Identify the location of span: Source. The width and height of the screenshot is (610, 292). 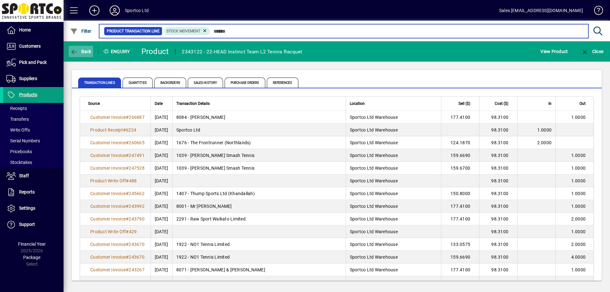
(94, 104).